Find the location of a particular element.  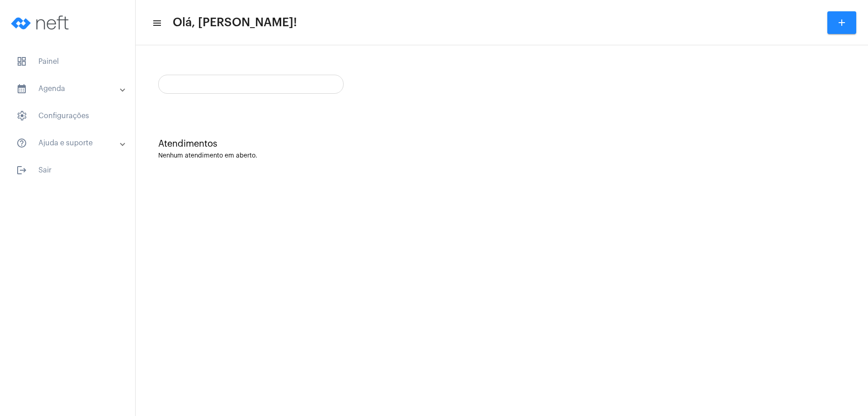

mat-panel-title: Ajuda e suporte is located at coordinates (68, 143).